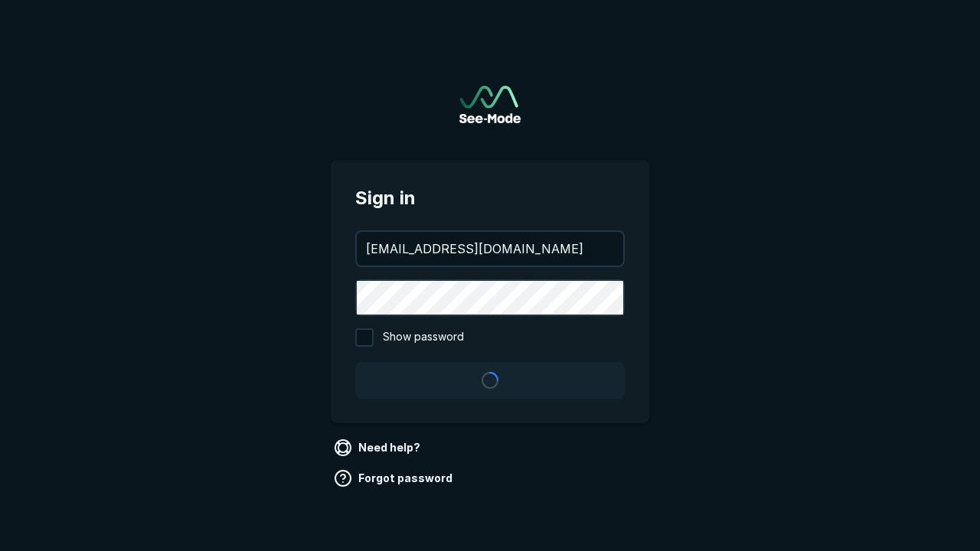  Describe the element at coordinates (490, 104) in the screenshot. I see `img: See-Mode Logo` at that location.